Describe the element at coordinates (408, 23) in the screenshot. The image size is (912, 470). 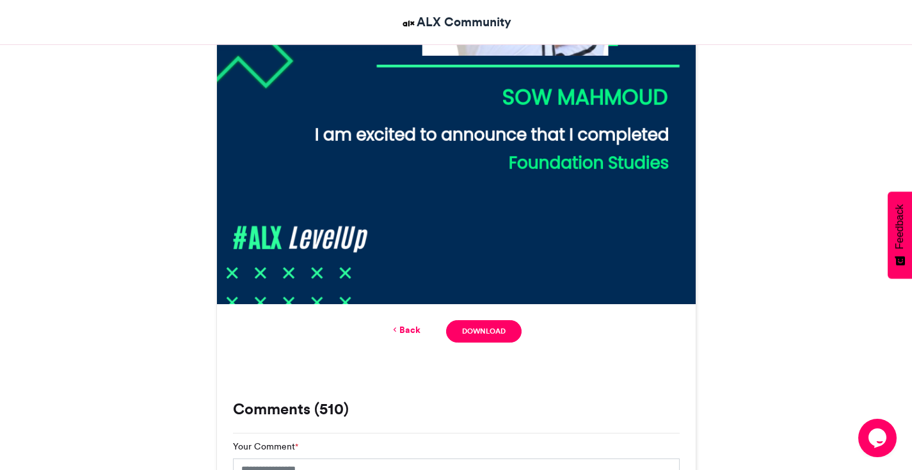
I see `img: ALX Community` at that location.